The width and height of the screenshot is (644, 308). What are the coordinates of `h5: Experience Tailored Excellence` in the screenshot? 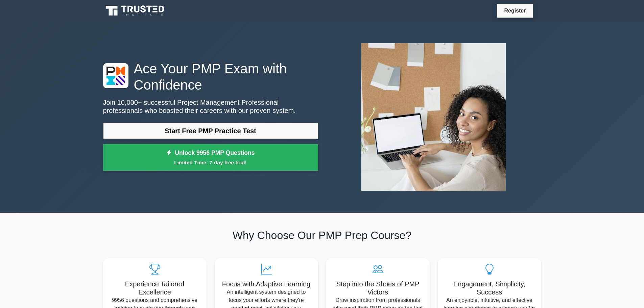 It's located at (155, 288).